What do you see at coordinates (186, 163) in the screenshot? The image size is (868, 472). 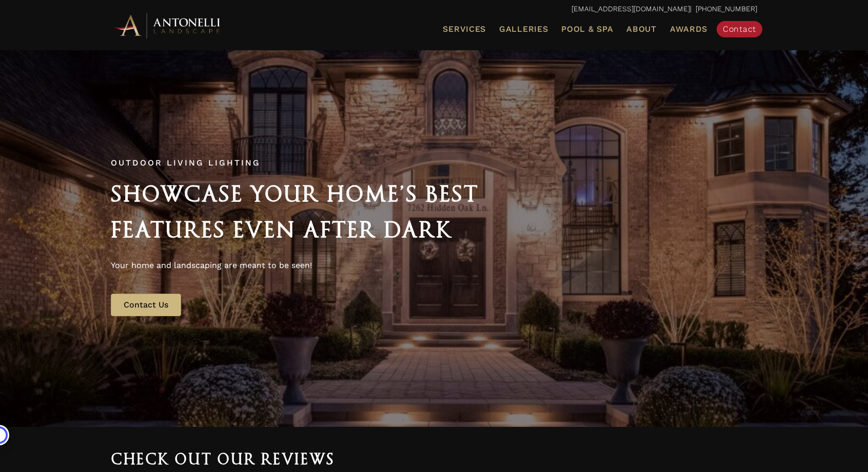 I see `span: Outdoor Living Lighting` at bounding box center [186, 163].